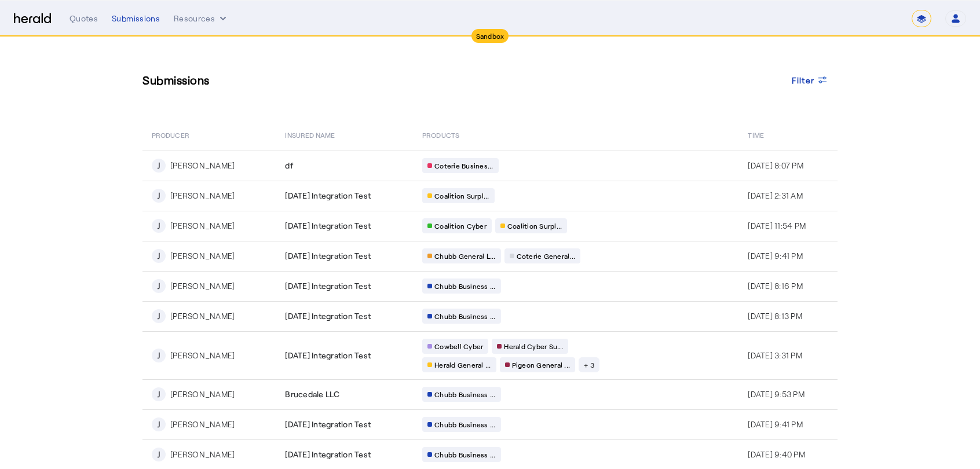 This screenshot has width=980, height=469. I want to click on div: Quotes, so click(83, 18).